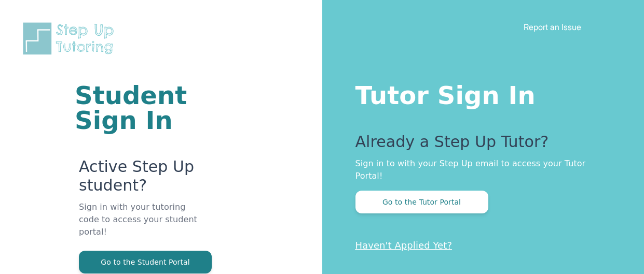 The image size is (644, 274). I want to click on p: Active Step Up student?, so click(138, 180).